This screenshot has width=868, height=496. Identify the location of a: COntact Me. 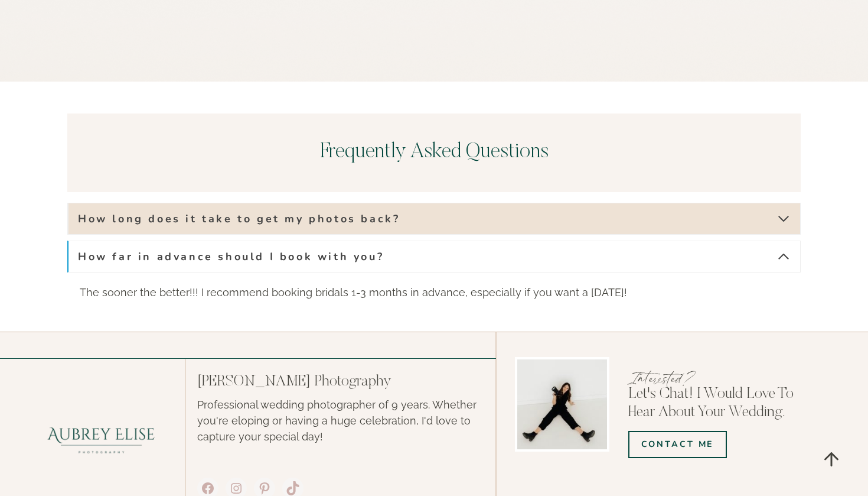
(678, 445).